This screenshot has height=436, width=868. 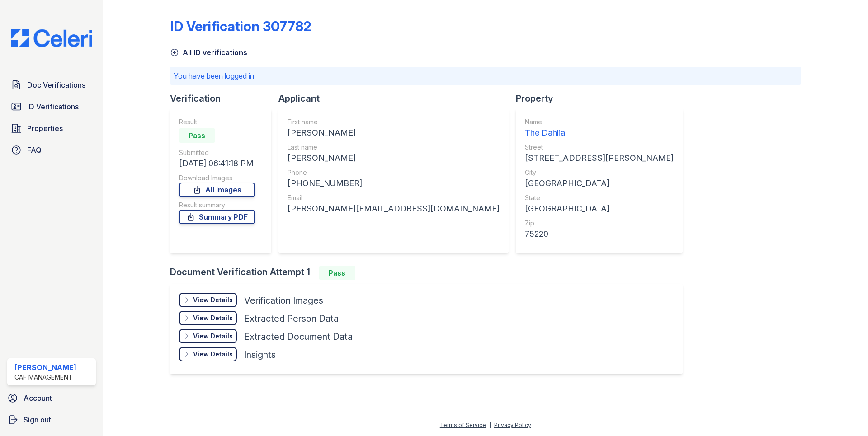 What do you see at coordinates (217, 205) in the screenshot?
I see `div: Result summary` at bounding box center [217, 205].